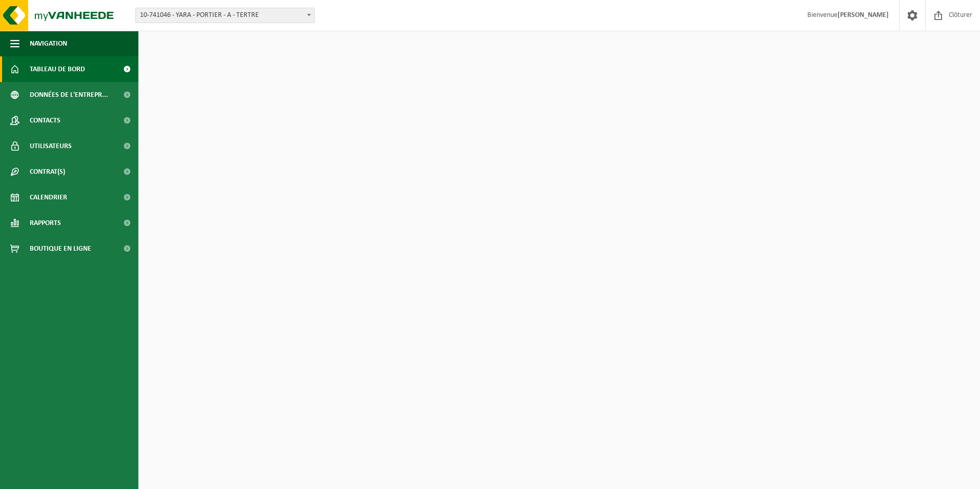 This screenshot has height=489, width=980. Describe the element at coordinates (45, 223) in the screenshot. I see `span: Rapports` at that location.